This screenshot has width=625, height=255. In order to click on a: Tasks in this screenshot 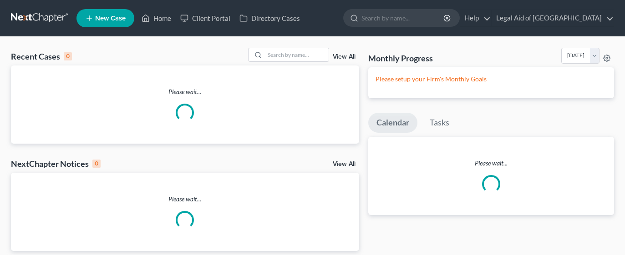, I will do `click(439, 123)`.